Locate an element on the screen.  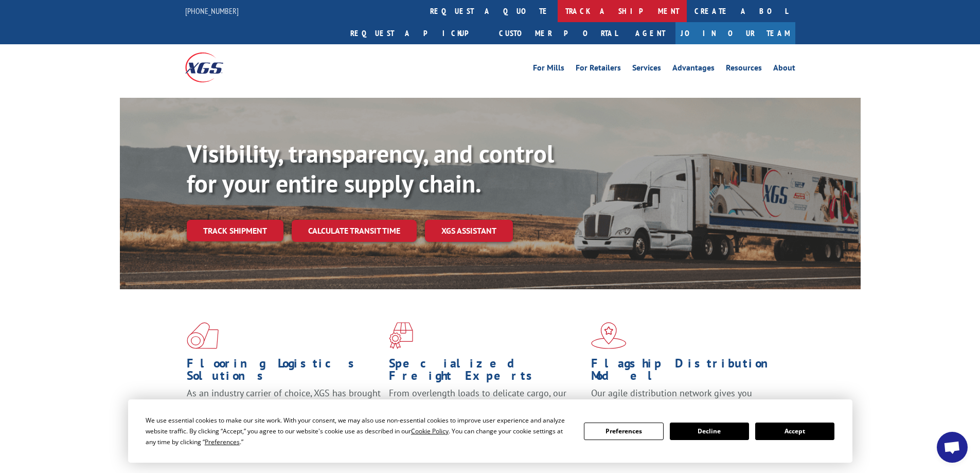
h1: Flagship Distribution Model is located at coordinates (689, 372).